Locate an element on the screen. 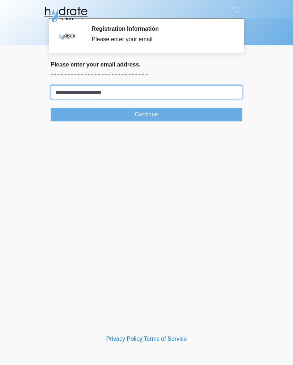  h2: Please enter your email address. is located at coordinates (147, 64).